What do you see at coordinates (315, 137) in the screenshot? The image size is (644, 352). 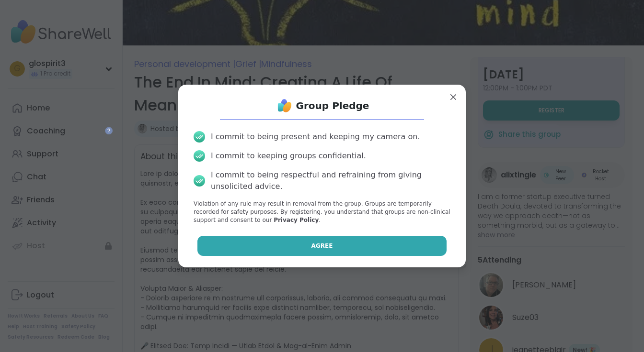 I see `div: I commit to being present and keeping my camera on.` at bounding box center [315, 137].